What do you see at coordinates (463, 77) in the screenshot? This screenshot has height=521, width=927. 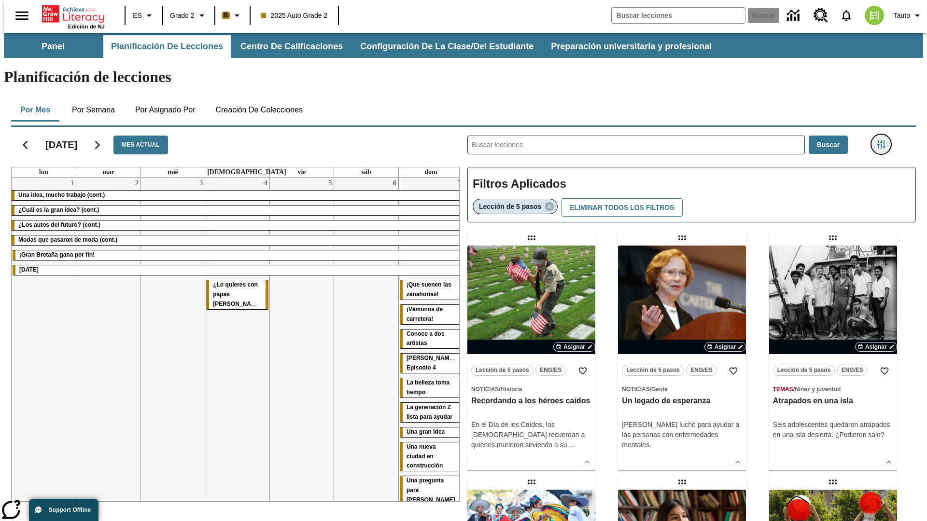 I see `h1: Planificación de lecciones` at bounding box center [463, 77].